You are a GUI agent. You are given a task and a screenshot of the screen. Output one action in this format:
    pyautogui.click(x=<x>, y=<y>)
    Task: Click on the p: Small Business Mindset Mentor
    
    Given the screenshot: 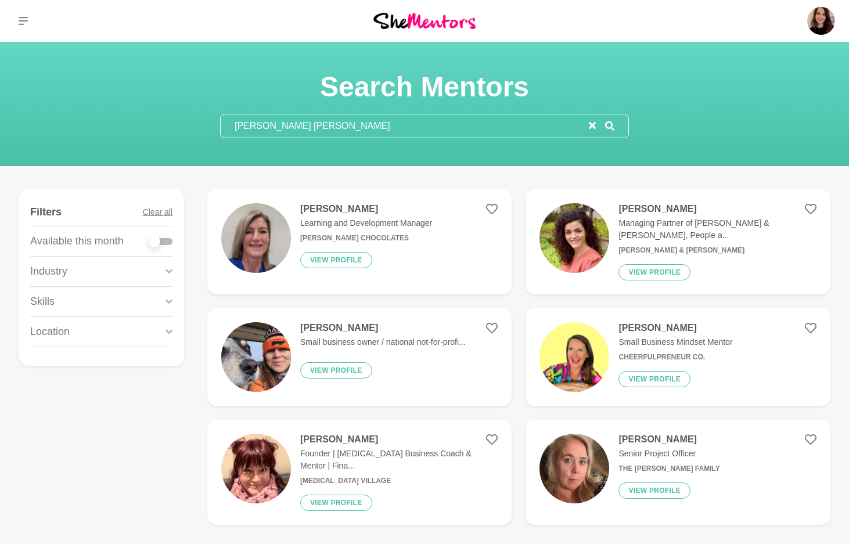 What is the action you would take?
    pyautogui.click(x=675, y=342)
    